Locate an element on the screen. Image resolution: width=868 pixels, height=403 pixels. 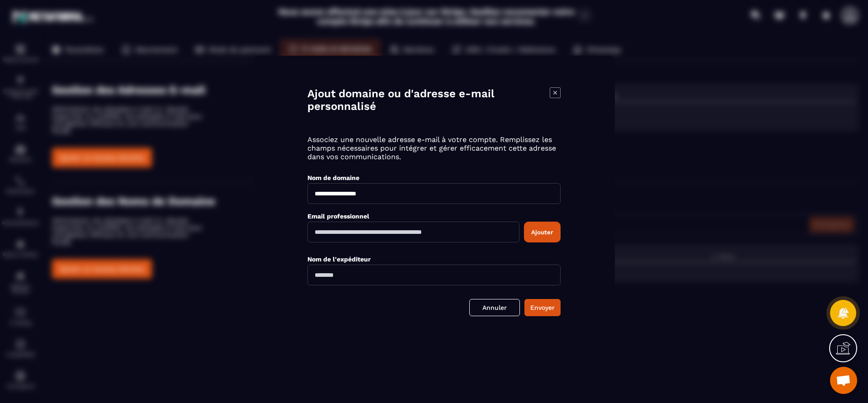
button: Envoyer is located at coordinates (543, 308).